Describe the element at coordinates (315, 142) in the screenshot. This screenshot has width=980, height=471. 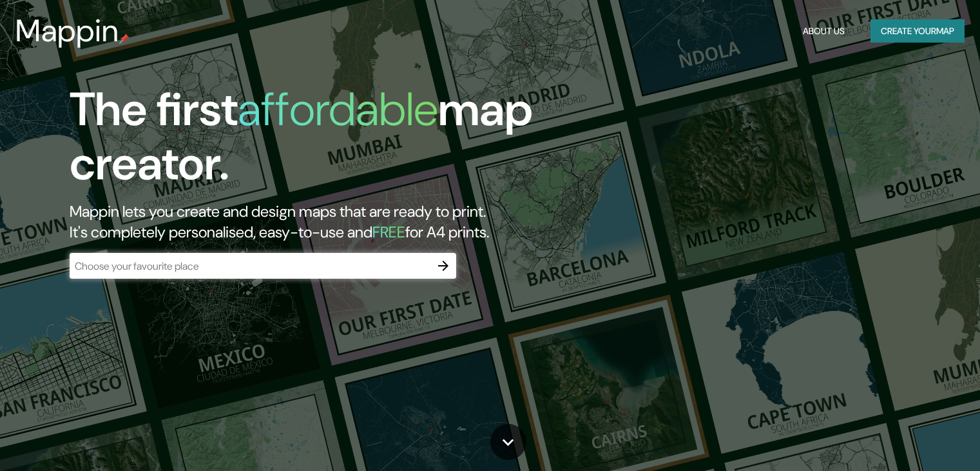
I see `h1: The first map creator.` at that location.